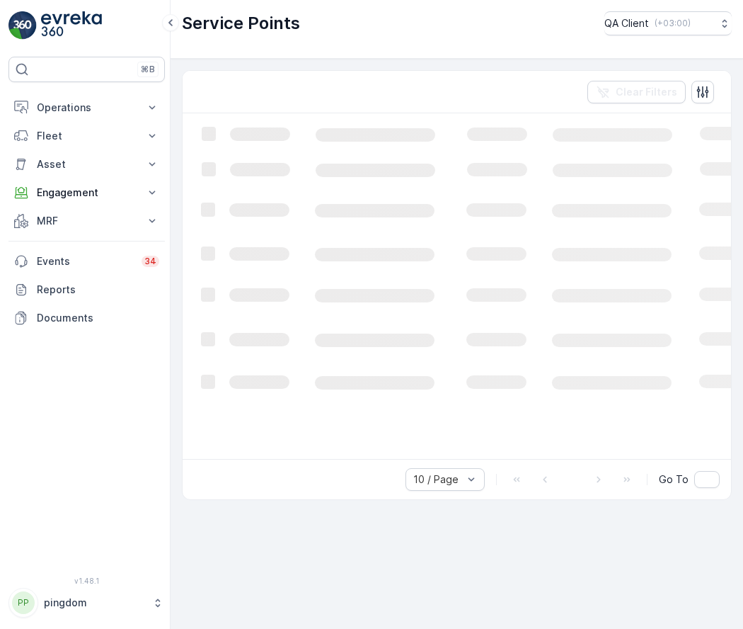 This screenshot has height=629, width=743. Describe the element at coordinates (85, 261) in the screenshot. I see `p: Events` at that location.